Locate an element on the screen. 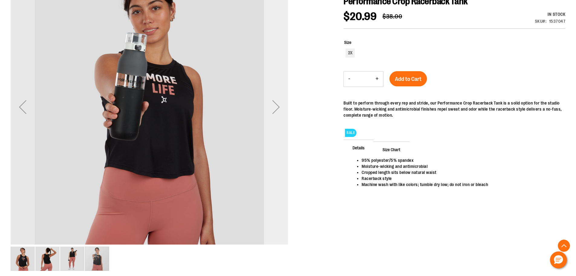 This screenshot has width=576, height=276. button: Decrease product quantity is located at coordinates (349, 79).